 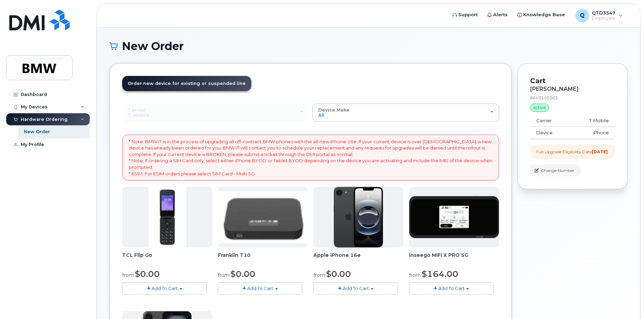 I want to click on span: Change Number, so click(x=557, y=170).